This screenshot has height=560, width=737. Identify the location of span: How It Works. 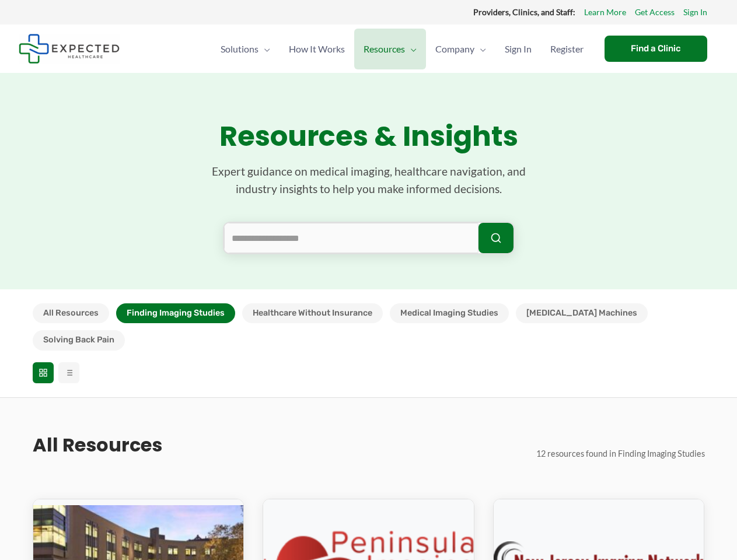
(317, 49).